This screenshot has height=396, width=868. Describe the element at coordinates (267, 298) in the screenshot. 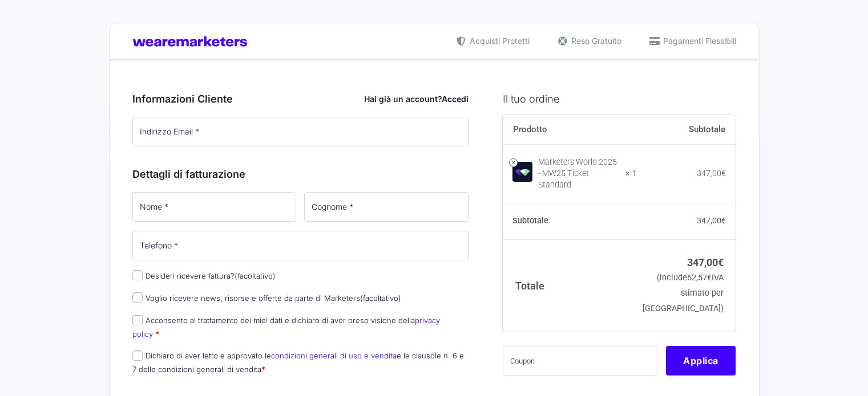

I see `label: Voglio ricevere news, risorse e offerte da parte di Marketers` at that location.